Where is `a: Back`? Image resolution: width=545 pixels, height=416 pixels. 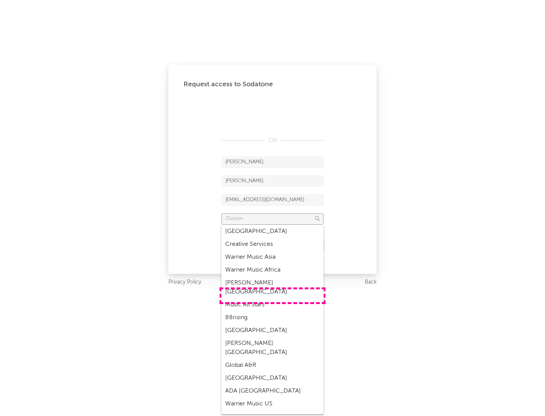 a: Back is located at coordinates (371, 282).